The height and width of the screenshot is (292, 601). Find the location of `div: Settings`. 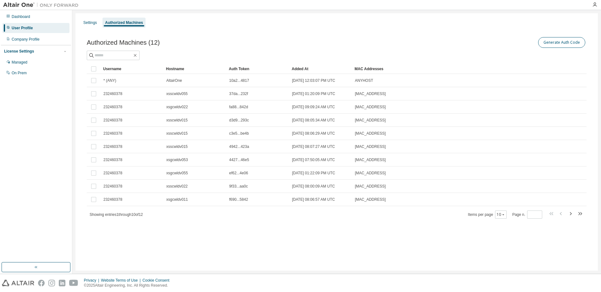

div: Settings is located at coordinates (90, 23).